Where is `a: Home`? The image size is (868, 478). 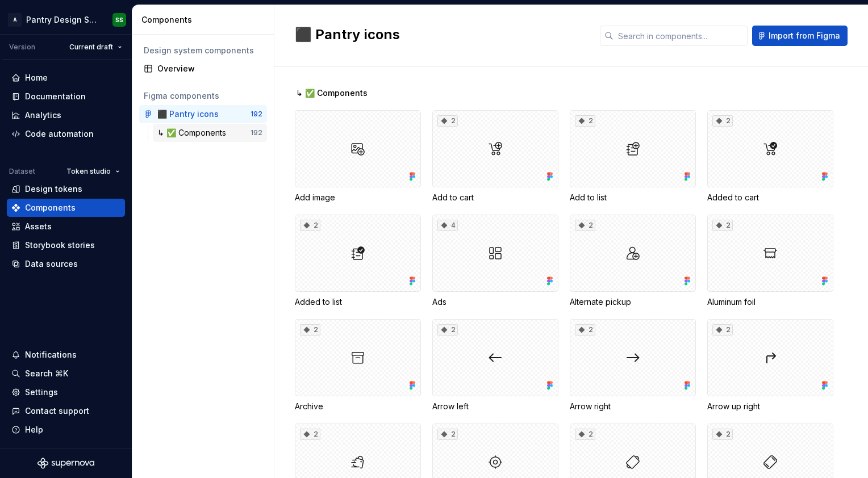
a: Home is located at coordinates (66, 77).